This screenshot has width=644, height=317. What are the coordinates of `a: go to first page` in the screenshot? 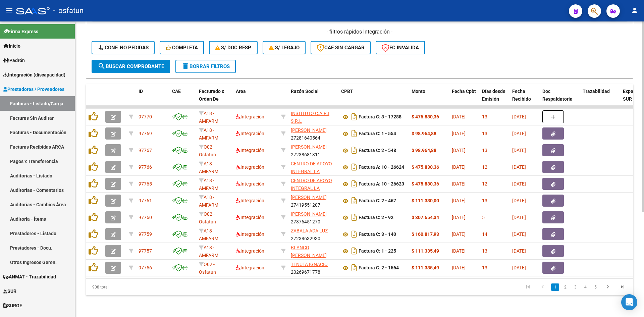 It's located at (528, 287).